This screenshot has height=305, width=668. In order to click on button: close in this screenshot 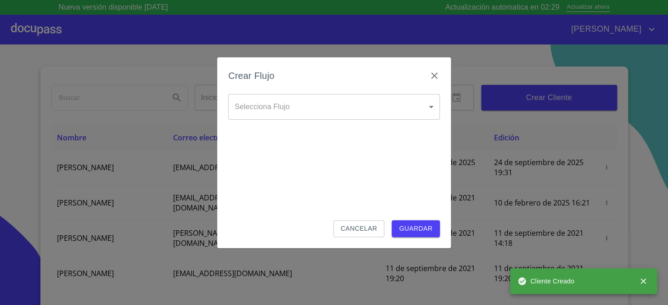, I will do `click(643, 282)`.